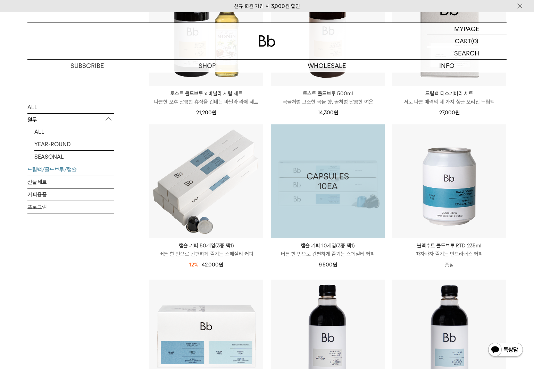 The height and width of the screenshot is (369, 534). What do you see at coordinates (71, 194) in the screenshot?
I see `a: 커피용품` at bounding box center [71, 194].